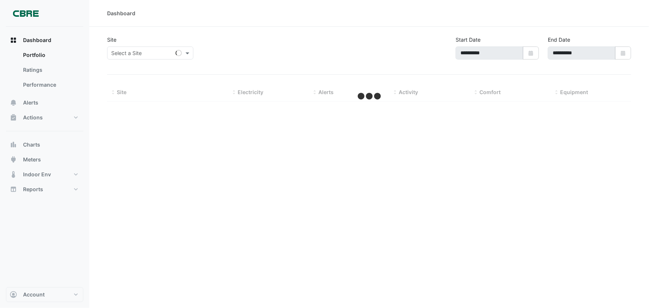 The image size is (649, 308). Describe the element at coordinates (34, 294) in the screenshot. I see `span: Account` at that location.